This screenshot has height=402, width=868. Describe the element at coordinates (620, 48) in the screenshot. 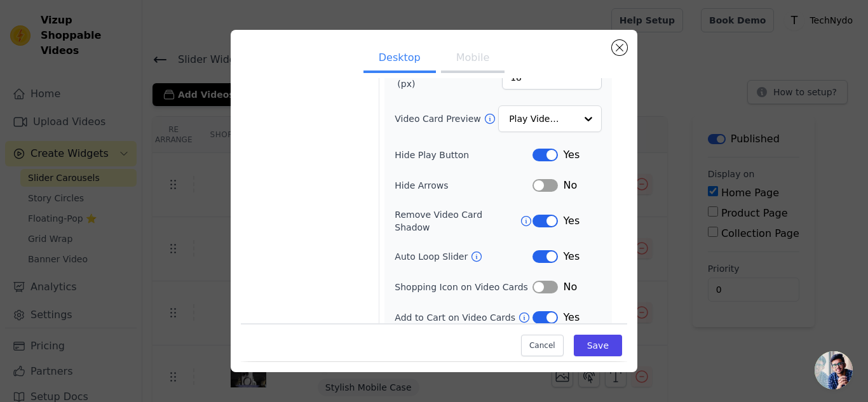

I see `button: Close modal` at that location.